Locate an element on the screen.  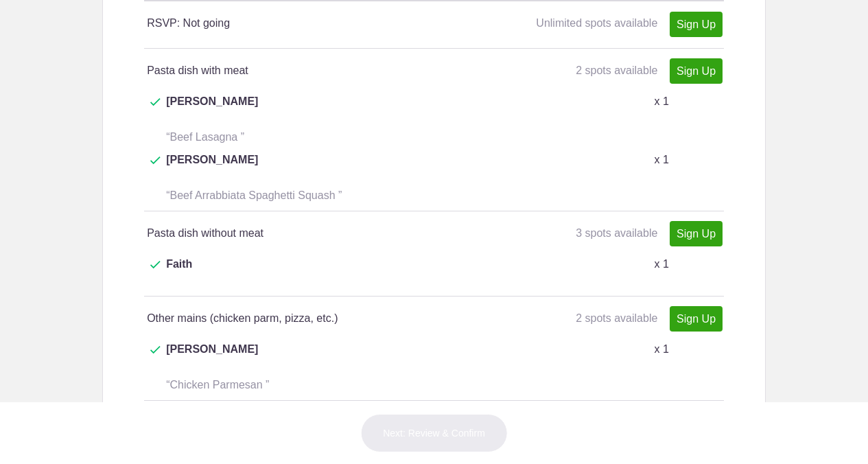
span: 3 spots available is located at coordinates (616, 232).